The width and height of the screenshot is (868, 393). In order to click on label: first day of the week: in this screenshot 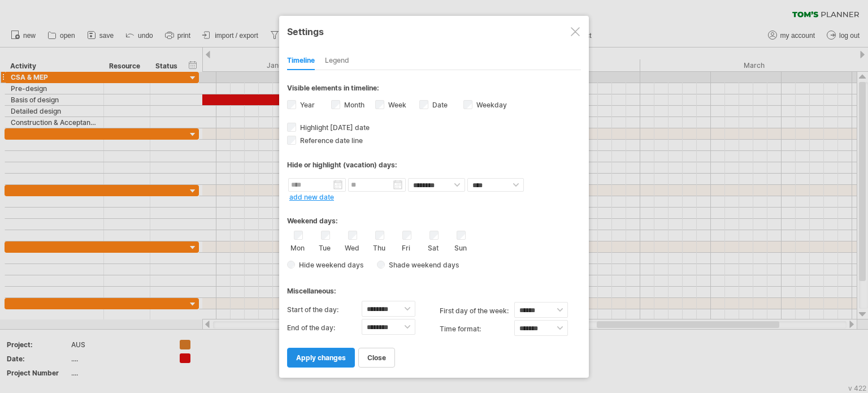, I will do `click(477, 311)`.